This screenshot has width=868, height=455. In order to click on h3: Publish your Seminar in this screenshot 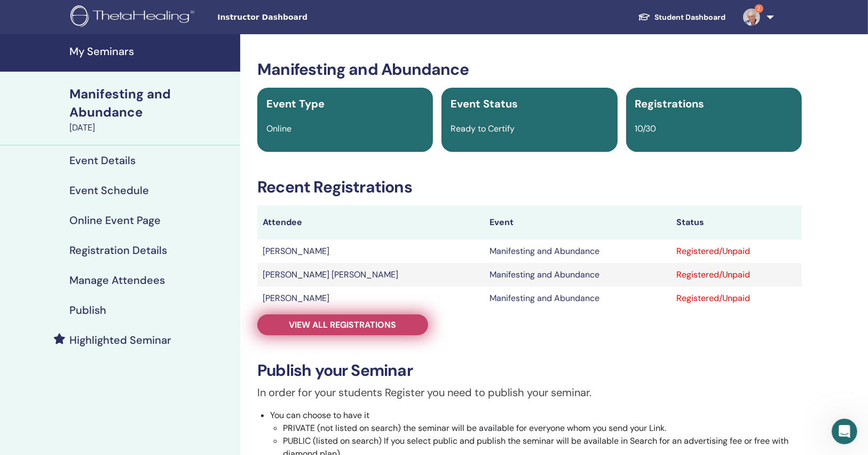, I will do `click(530, 370)`.